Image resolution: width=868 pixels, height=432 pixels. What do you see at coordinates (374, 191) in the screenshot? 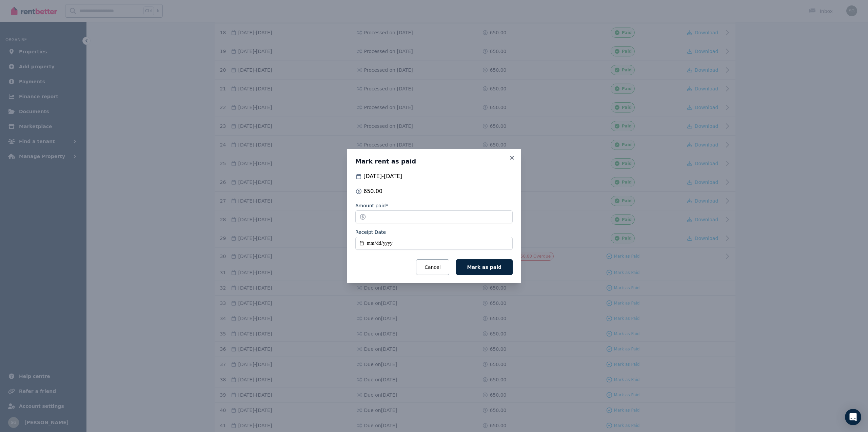
I see `span: 650.00` at bounding box center [374, 191].